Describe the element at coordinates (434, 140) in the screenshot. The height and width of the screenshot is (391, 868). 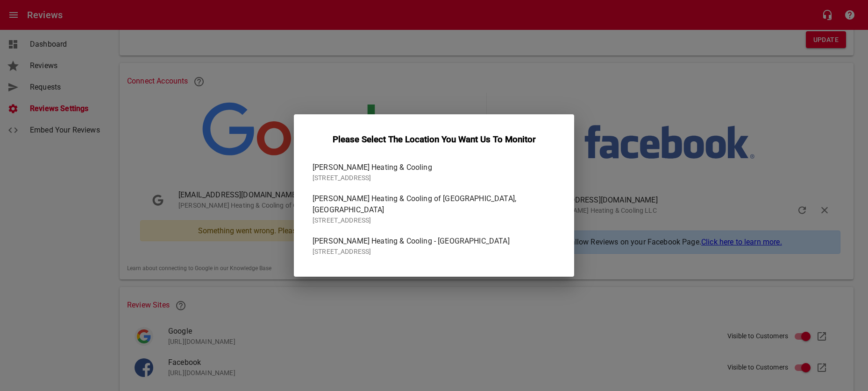
I see `h3: Please Select The Location You Want Us To Monitor` at that location.